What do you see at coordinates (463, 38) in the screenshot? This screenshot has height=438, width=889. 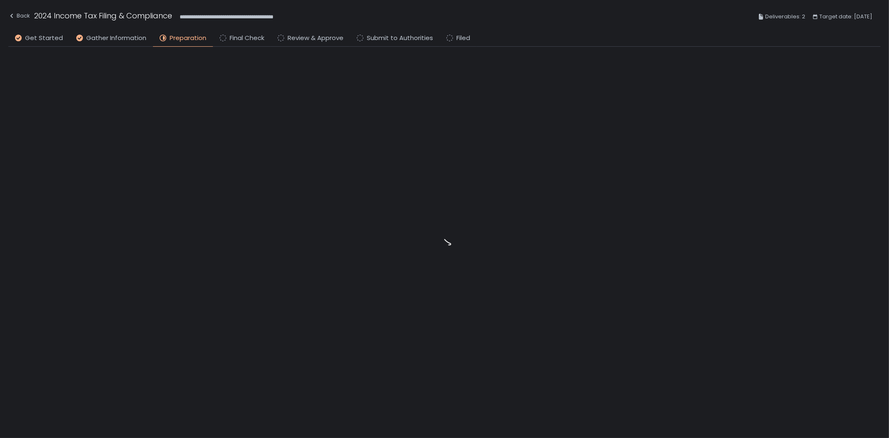 I see `span: Filed` at bounding box center [463, 38].